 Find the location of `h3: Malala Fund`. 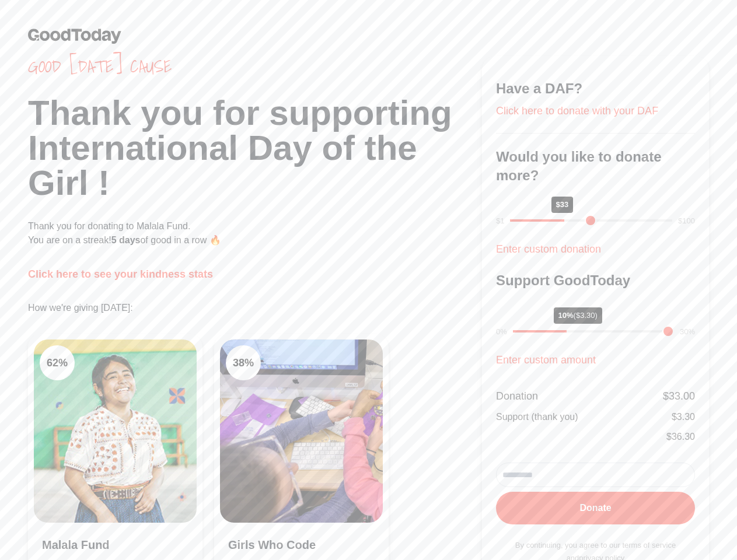

h3: Malala Fund is located at coordinates (115, 545).